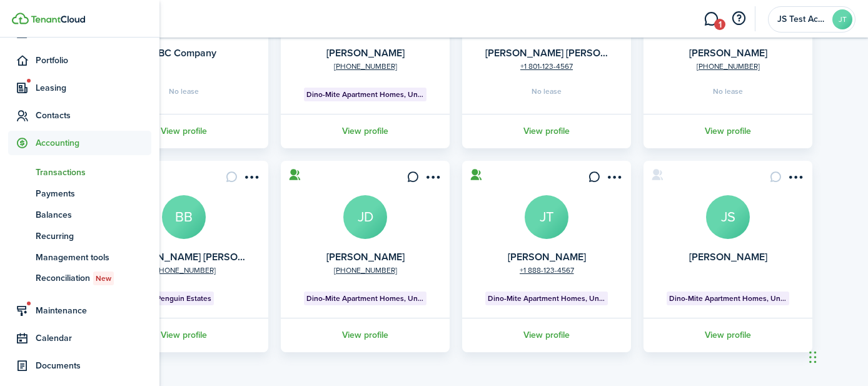 This screenshot has height=386, width=868. What do you see at coordinates (728, 218) in the screenshot?
I see `a: JS` at bounding box center [728, 218].